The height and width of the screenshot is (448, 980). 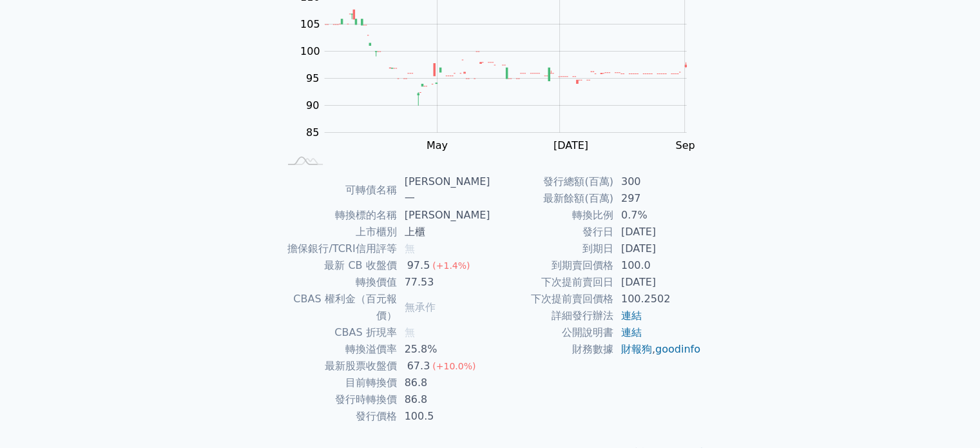 I want to click on td: 下次提前賣回日, so click(x=552, y=282).